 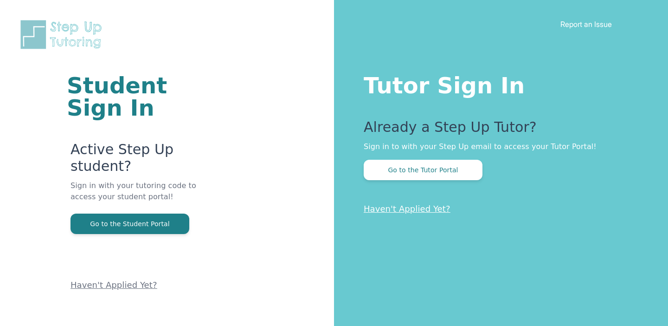 What do you see at coordinates (145, 97) in the screenshot?
I see `h1: Student Sign In` at bounding box center [145, 97].